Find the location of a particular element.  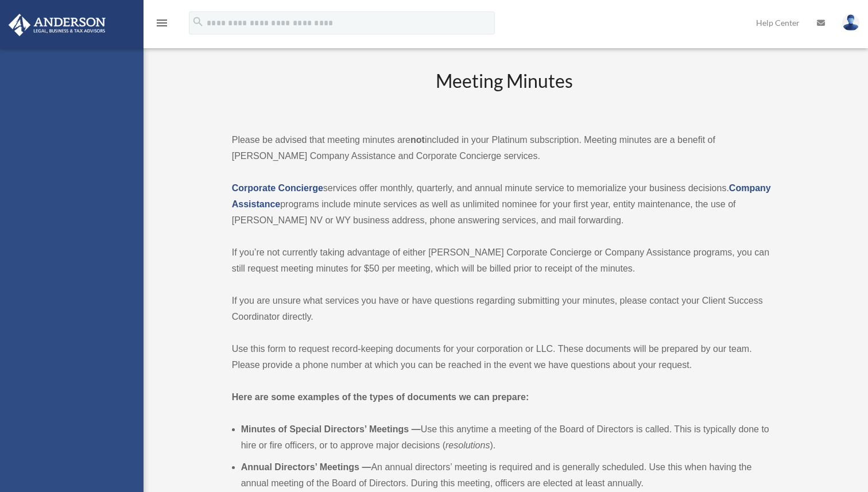

p: Please be advised that meeting minutes are included in your Platinum subscription. Meeting minute... is located at coordinates (505, 148).